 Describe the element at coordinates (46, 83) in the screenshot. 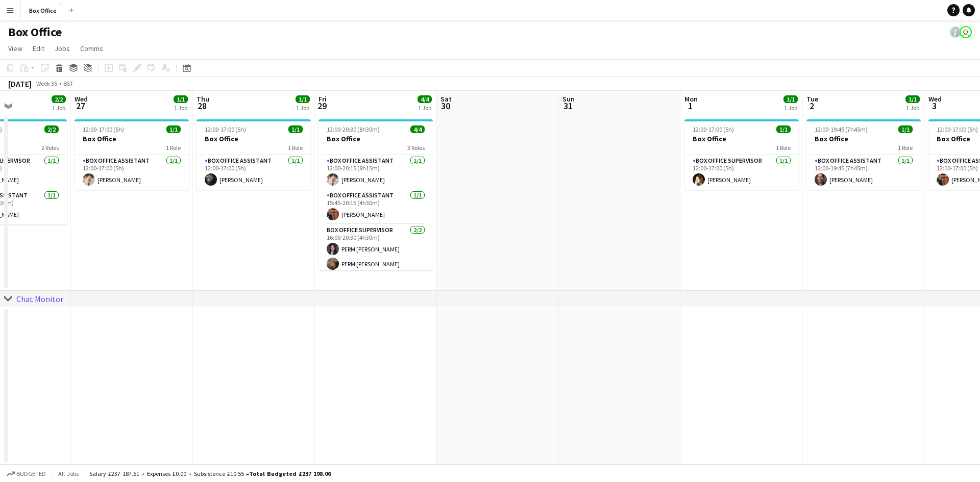

I see `span: Week 35` at that location.